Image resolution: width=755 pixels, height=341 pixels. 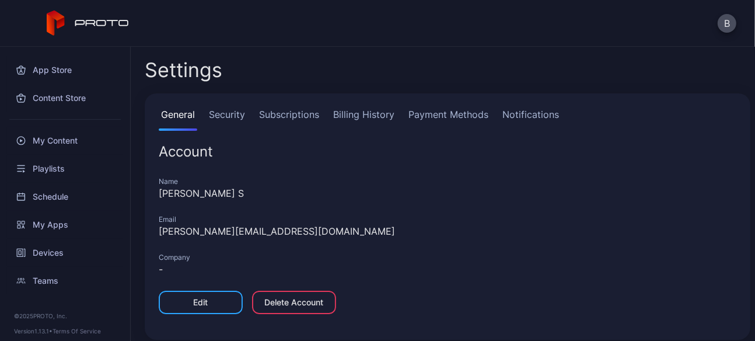 What do you see at coordinates (289, 119) in the screenshot?
I see `a: Subscriptions` at bounding box center [289, 119].